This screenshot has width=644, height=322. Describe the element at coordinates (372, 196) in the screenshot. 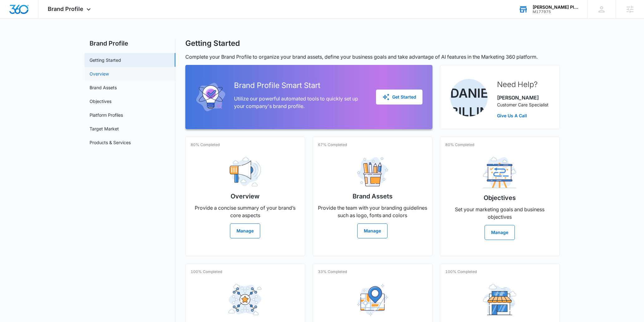

I see `h2: Brand Assets` at that location.